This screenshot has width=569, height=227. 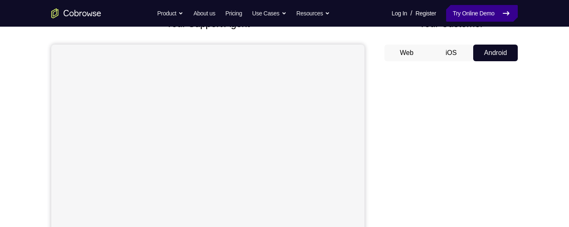 I want to click on button: Product, so click(x=170, y=13).